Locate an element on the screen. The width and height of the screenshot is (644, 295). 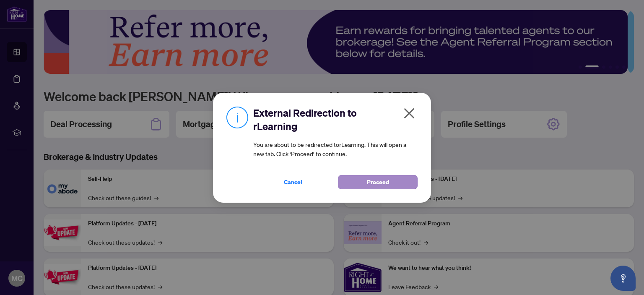
button: Proceed is located at coordinates (377, 182).